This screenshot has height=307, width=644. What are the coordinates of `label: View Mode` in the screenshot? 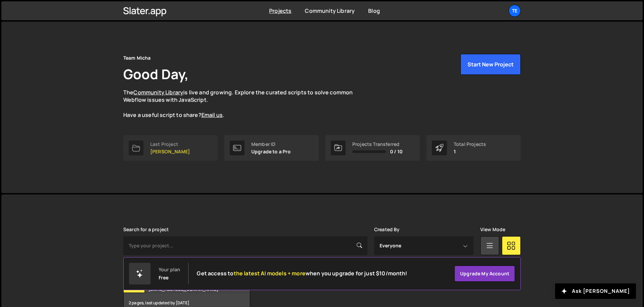 It's located at (493, 230).